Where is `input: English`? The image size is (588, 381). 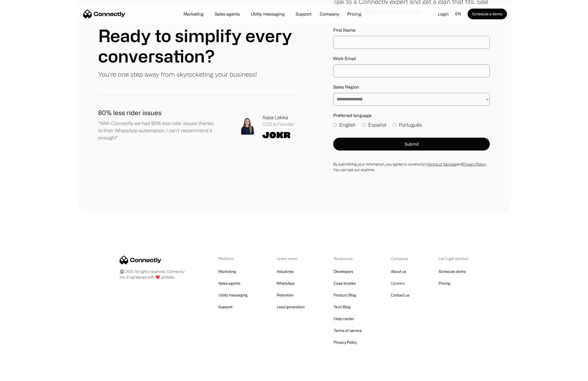
input: English is located at coordinates (335, 125).